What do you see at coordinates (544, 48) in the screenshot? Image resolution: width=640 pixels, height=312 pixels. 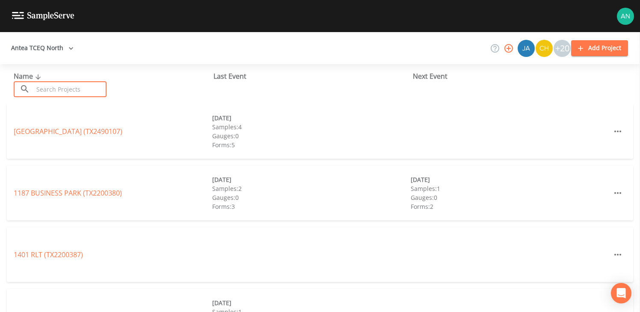 I see `div: Charles Medina` at bounding box center [544, 48].